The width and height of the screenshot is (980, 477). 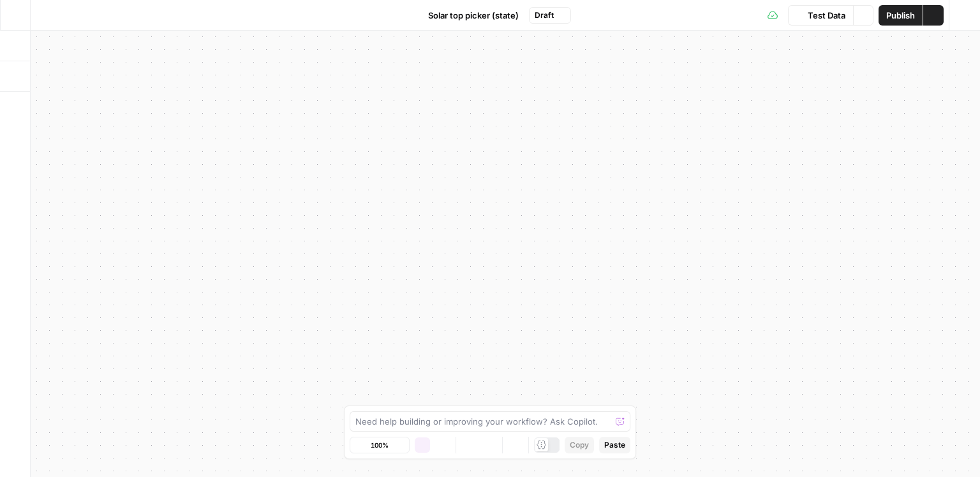 I want to click on span: Draft, so click(x=545, y=15).